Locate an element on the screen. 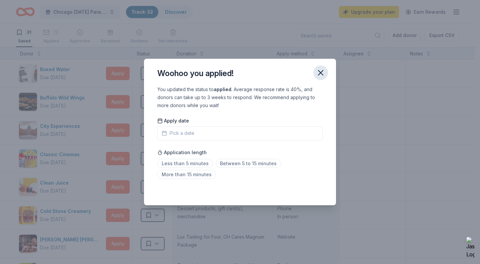  span: Between 5 to 15 minutes is located at coordinates (249, 163).